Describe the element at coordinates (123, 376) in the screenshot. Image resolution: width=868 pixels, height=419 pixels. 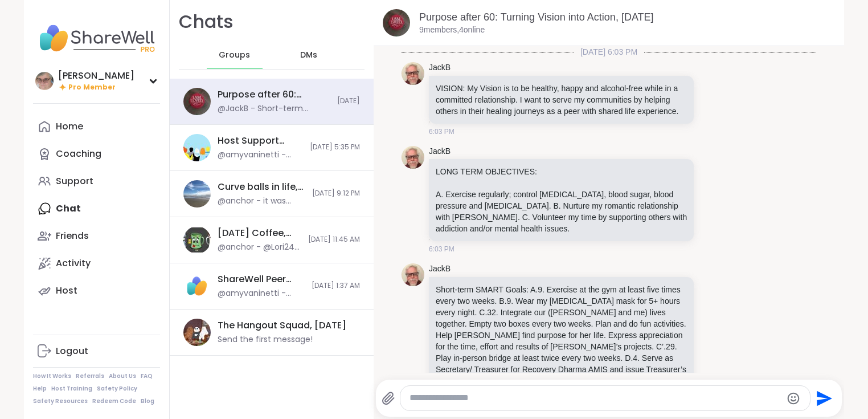
I see `a: About Us` at that location.